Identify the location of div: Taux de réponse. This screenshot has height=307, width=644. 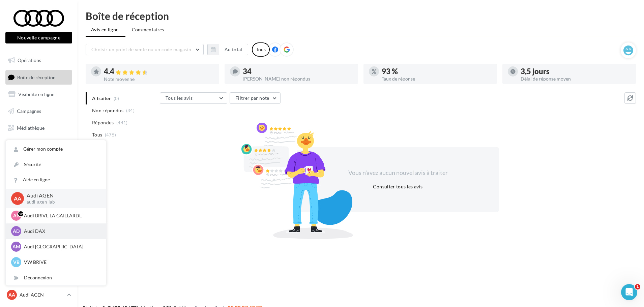
(436, 79).